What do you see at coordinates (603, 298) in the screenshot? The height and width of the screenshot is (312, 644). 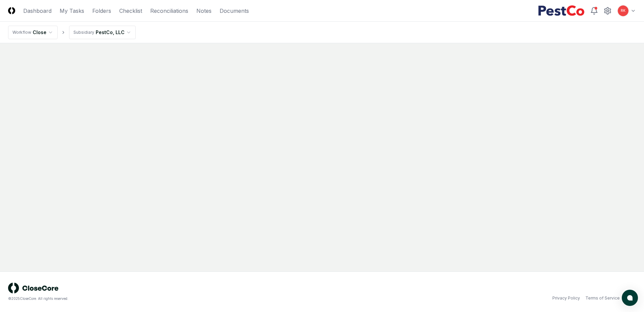 I see `a: Terms of Service` at bounding box center [603, 298].